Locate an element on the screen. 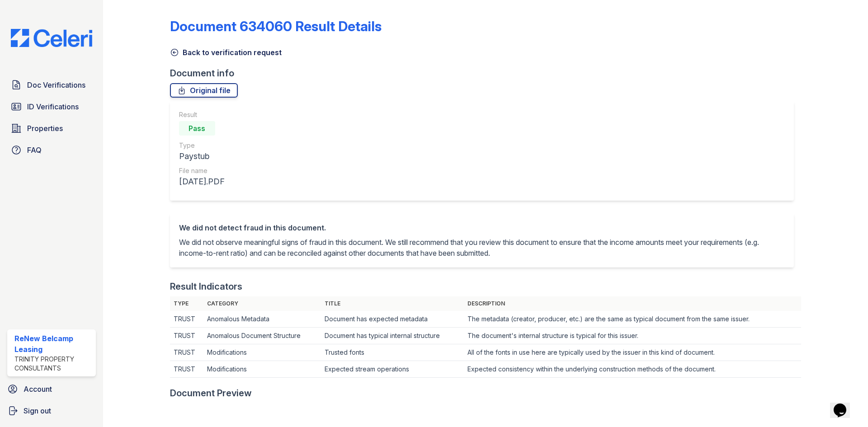 The image size is (868, 427). div: ReNew Belcamp Leasing is located at coordinates (53, 344).